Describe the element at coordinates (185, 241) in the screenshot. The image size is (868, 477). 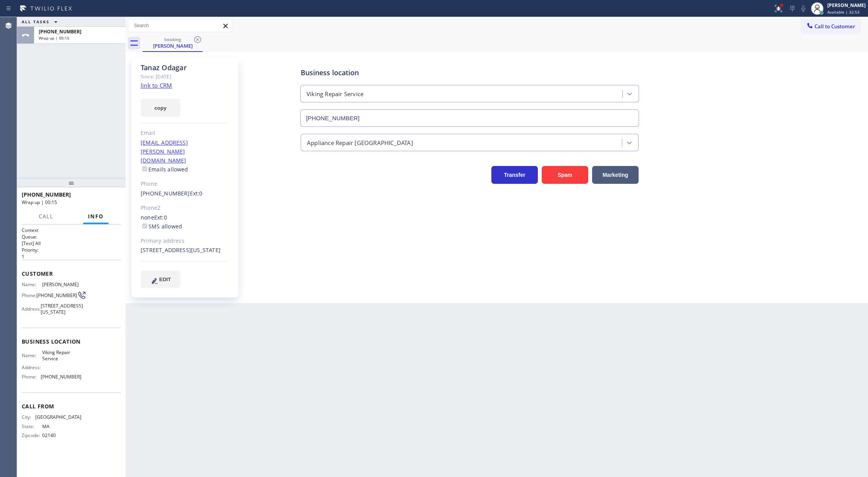
I see `div: Primary address` at that location.